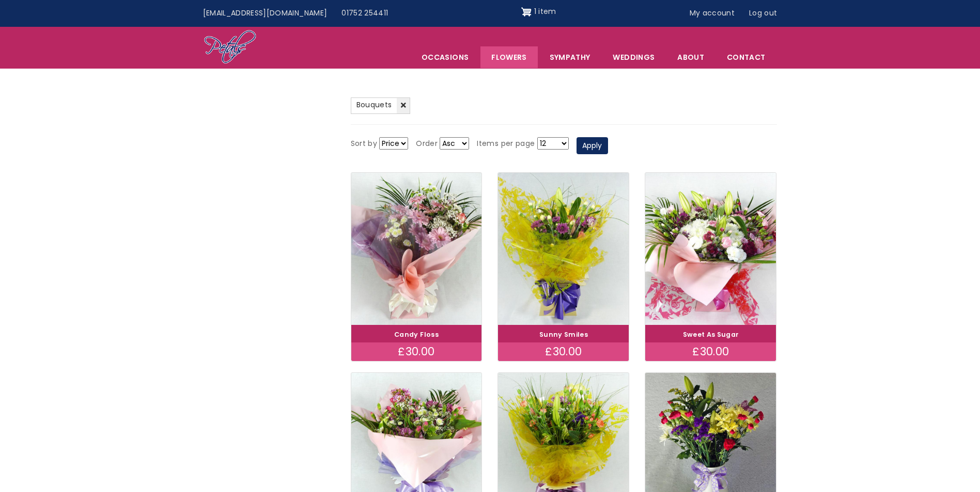  I want to click on a: Contact, so click(746, 58).